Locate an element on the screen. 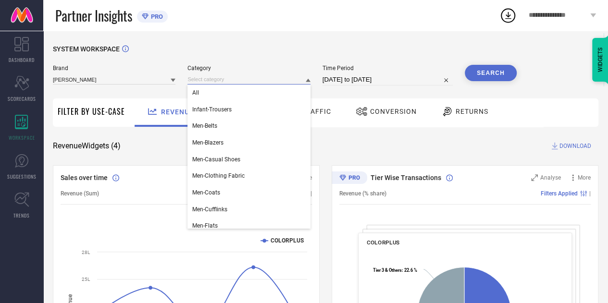 The image size is (608, 303). span: Men-Coats is located at coordinates (206, 193).